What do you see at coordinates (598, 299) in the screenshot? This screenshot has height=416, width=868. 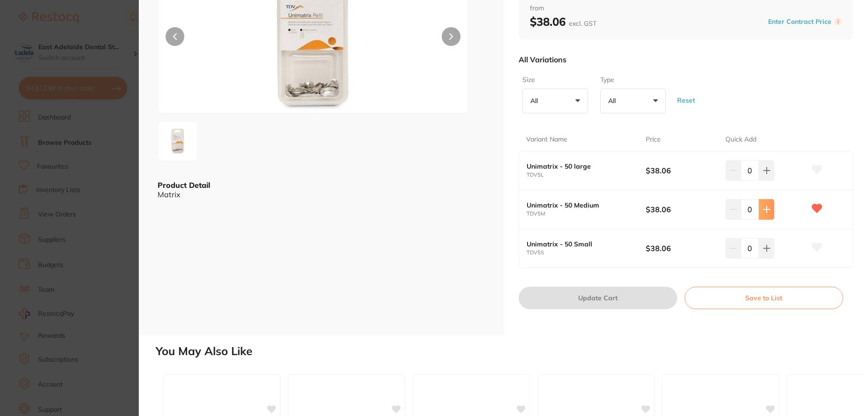 I see `button: Update Cart` at bounding box center [598, 299].